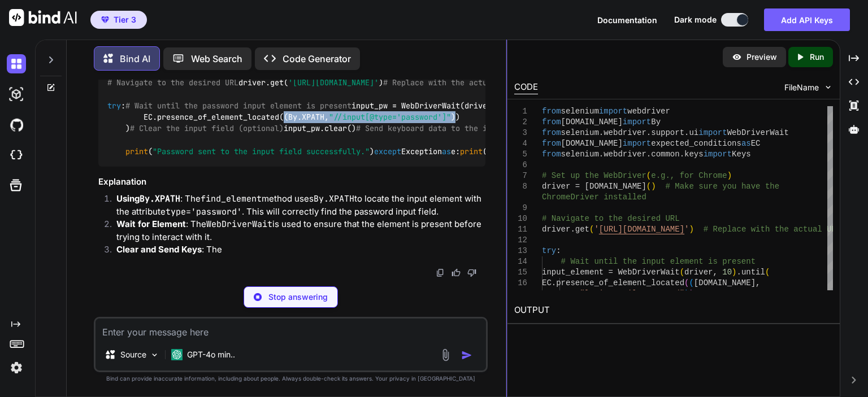 This screenshot has width=868, height=397. Describe the element at coordinates (207, 129) in the screenshot. I see `span: # Clear the input field (optional)` at that location.